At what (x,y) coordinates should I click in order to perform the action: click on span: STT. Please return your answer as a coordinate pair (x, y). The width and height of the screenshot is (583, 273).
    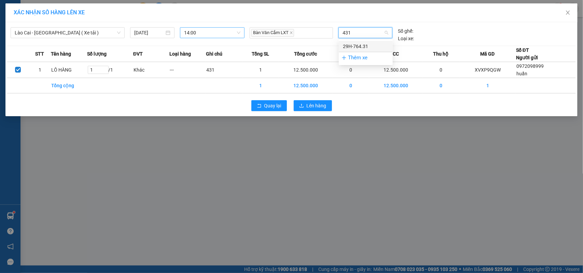
    Looking at the image, I should click on (40, 54).